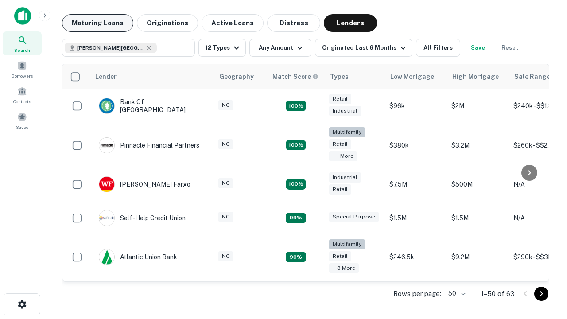  I want to click on div: Saved, so click(22, 120).